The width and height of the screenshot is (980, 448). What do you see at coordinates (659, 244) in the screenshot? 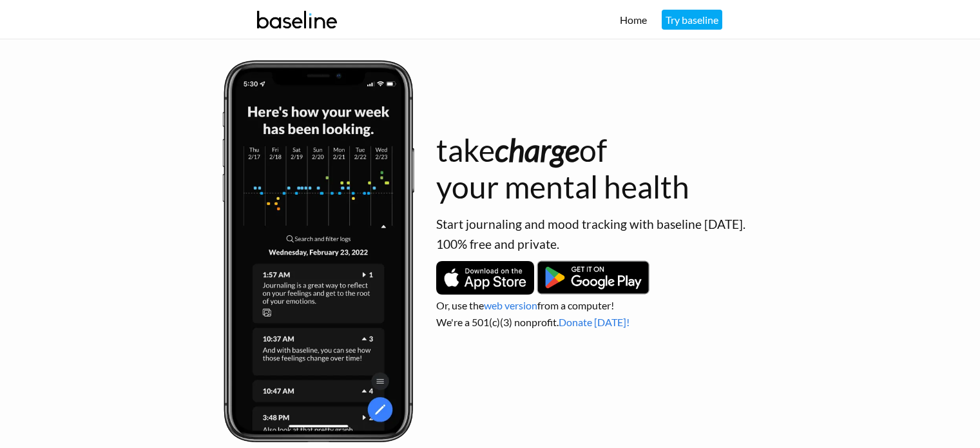
I see `p: 100% free and private.` at bounding box center [659, 244].